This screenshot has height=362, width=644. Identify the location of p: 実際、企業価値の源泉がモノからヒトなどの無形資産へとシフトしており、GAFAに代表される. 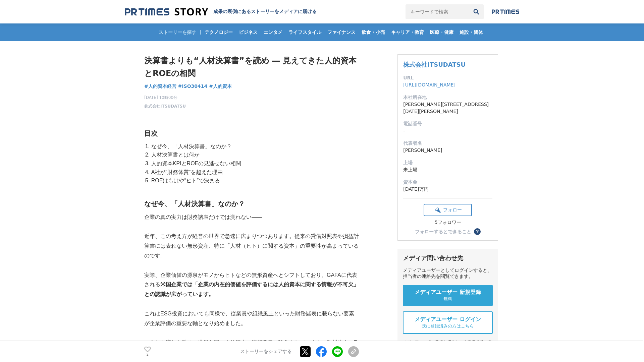
(252, 285).